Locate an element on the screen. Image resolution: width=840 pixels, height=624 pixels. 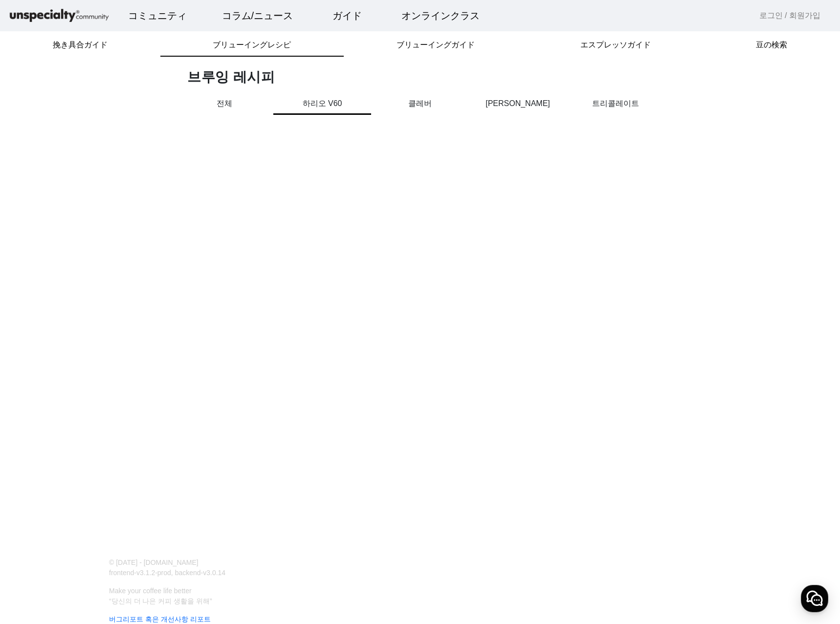
p: Make your coffee life better “당신의 더 나은 커피 생활을 위해” is located at coordinates (414, 596).